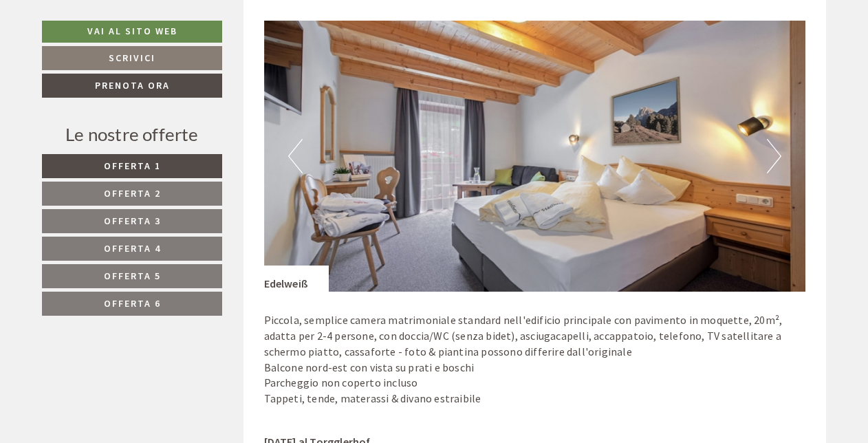 Image resolution: width=868 pixels, height=443 pixels. I want to click on span: Offerta 2, so click(132, 193).